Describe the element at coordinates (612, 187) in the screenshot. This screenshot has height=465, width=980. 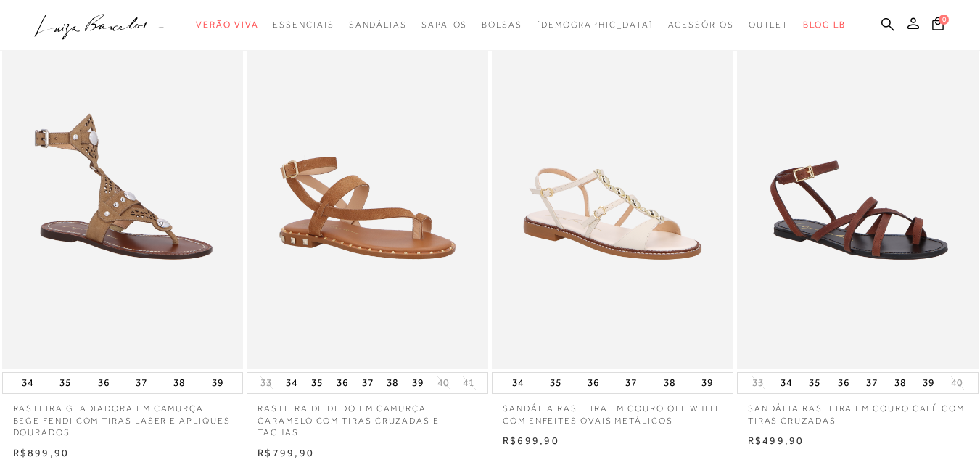
I see `img: SANDÁLIA RASTEIRA EM COURO OFF WHITE COM ENFEITES OVAIS METÁLICOS` at that location.